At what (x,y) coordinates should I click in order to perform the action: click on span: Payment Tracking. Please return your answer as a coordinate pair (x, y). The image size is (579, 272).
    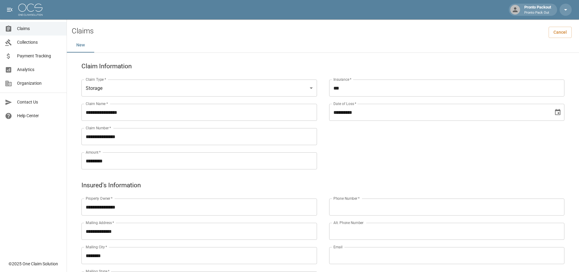
    Looking at the image, I should click on (39, 56).